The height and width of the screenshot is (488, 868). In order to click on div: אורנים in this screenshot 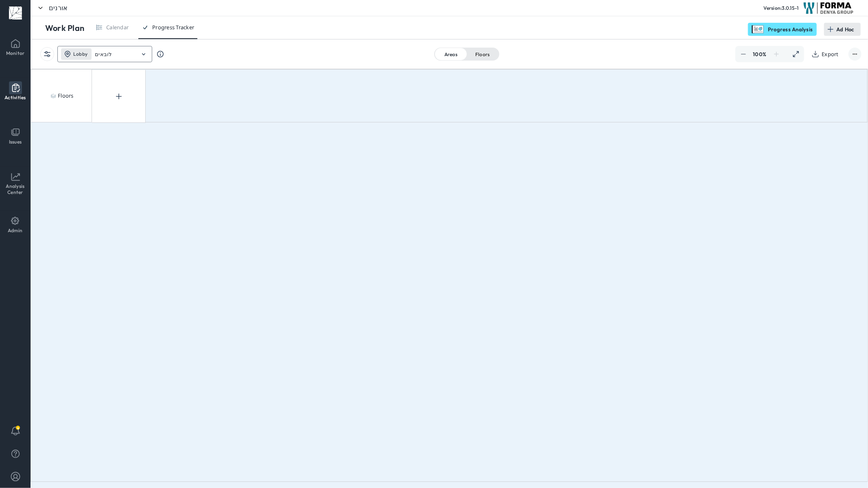, I will do `click(58, 8)`.